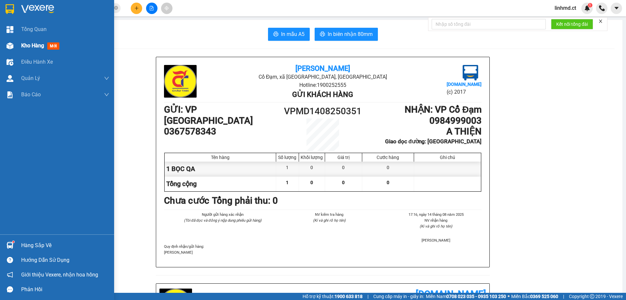  I want to click on button: plus, so click(136, 8).